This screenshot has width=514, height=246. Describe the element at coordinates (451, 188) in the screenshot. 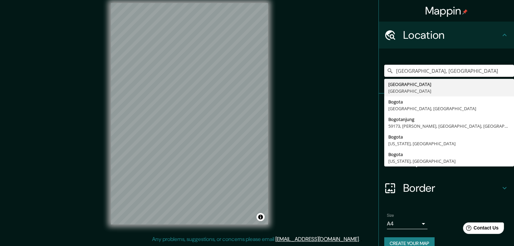

I see `h4: Border` at that location.